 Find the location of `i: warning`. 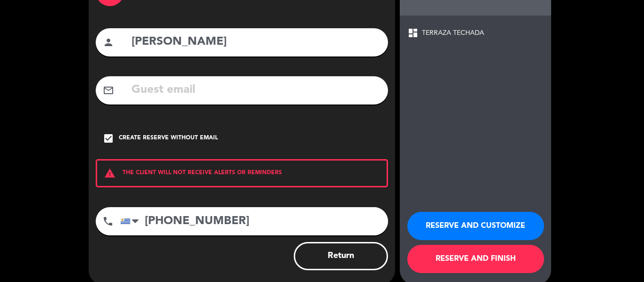

i: warning is located at coordinates (110, 173).